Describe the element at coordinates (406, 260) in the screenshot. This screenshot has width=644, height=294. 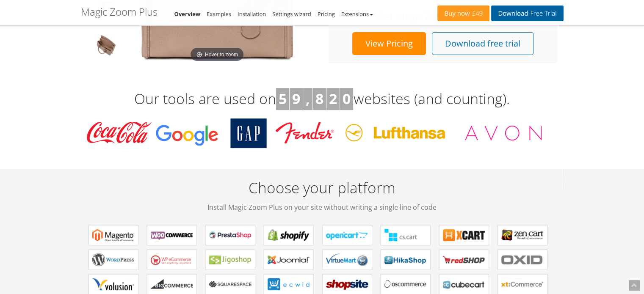
I see `b: Magic Zoom Plus for HikaShop` at that location.